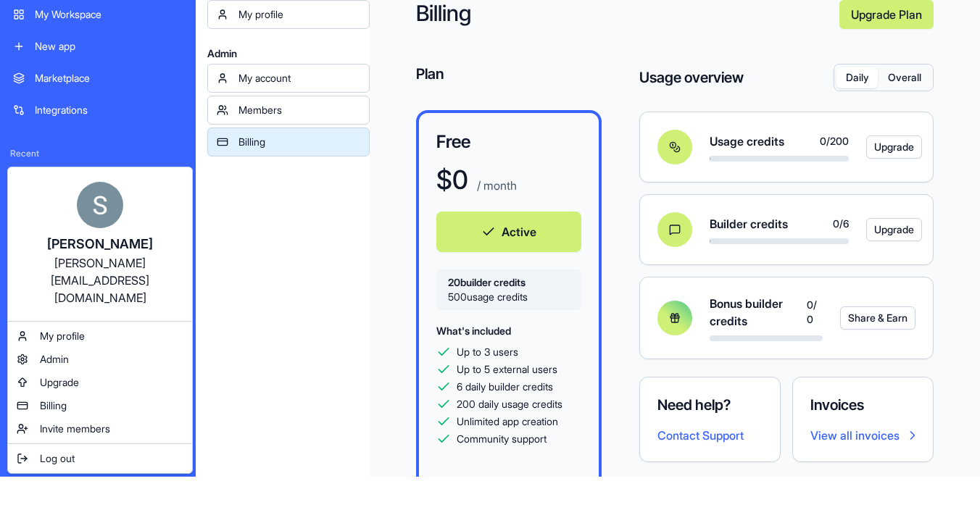 Image resolution: width=980 pixels, height=523 pixels. Describe the element at coordinates (57, 458) in the screenshot. I see `span: Log out` at that location.